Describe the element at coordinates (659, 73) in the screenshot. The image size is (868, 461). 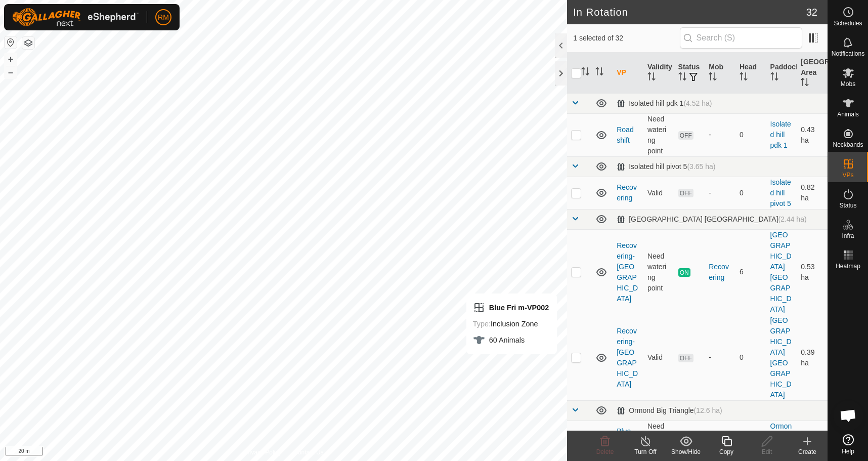
I see `th: Validity` at that location.